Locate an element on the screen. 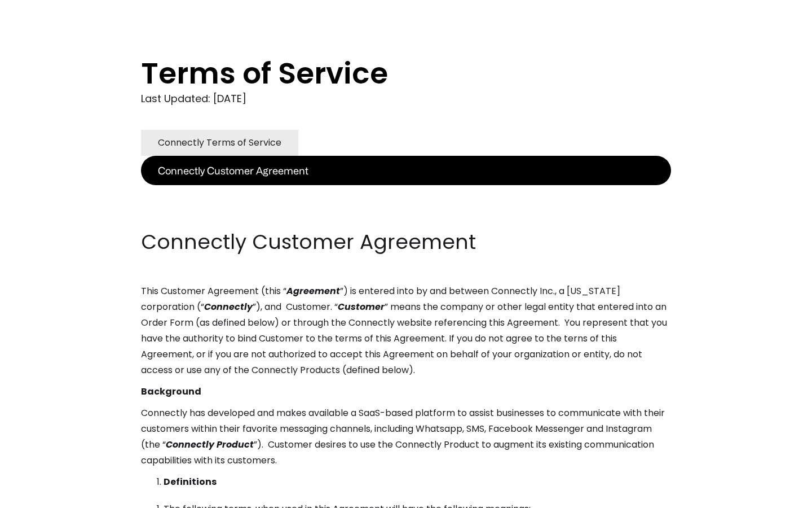  div: Connectly Terms of Service is located at coordinates (219, 143).